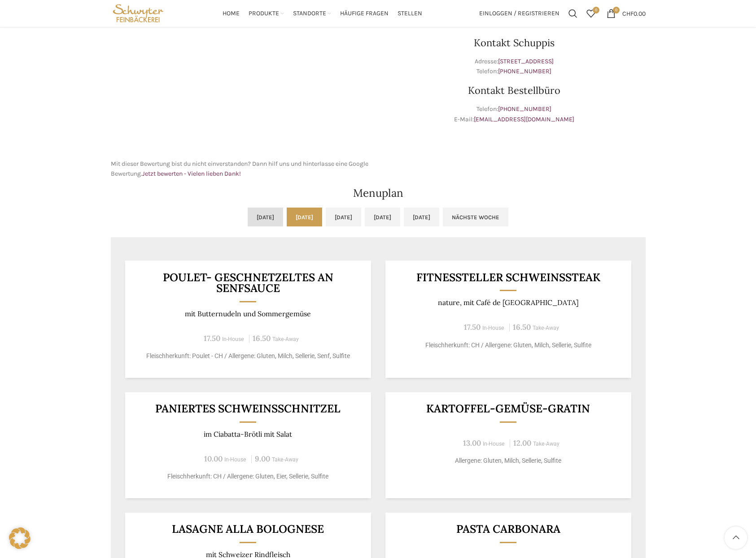 The image size is (756, 558). I want to click on h2: Menuplan, so click(378, 193).